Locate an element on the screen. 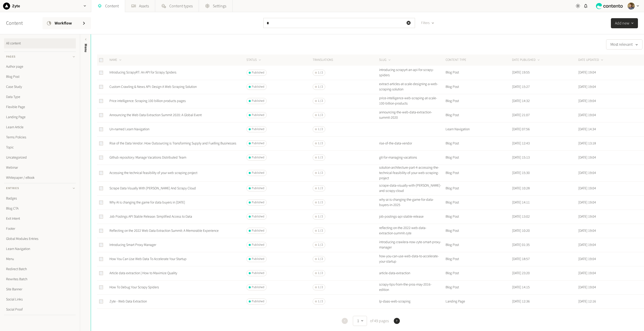  a: Social Proof is located at coordinates (40, 309).